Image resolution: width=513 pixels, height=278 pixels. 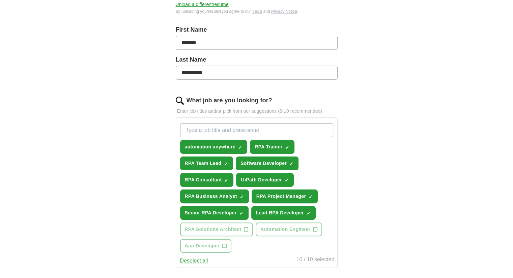 What do you see at coordinates (272, 147) in the screenshot?
I see `button: RPA Trainer✓` at bounding box center [272, 147].